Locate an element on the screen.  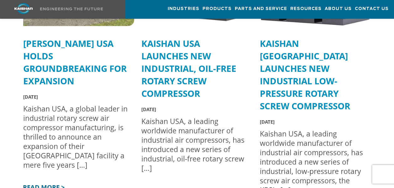
span: Contact Us is located at coordinates (371, 9).